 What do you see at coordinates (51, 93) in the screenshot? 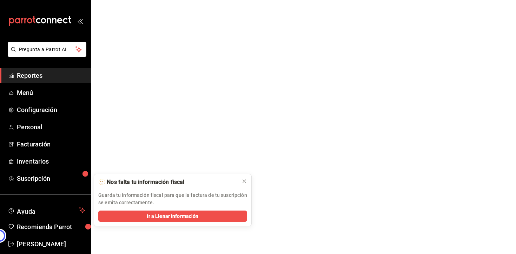
I see `span: Menú` at bounding box center [51, 93].